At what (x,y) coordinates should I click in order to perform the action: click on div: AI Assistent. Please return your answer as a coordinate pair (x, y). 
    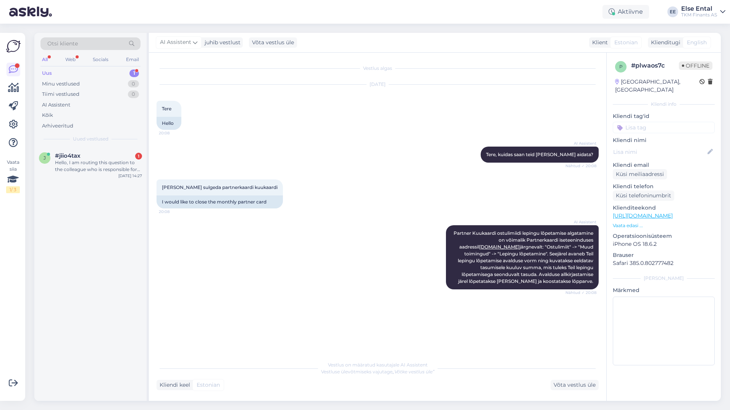
    Looking at the image, I should click on (56, 105).